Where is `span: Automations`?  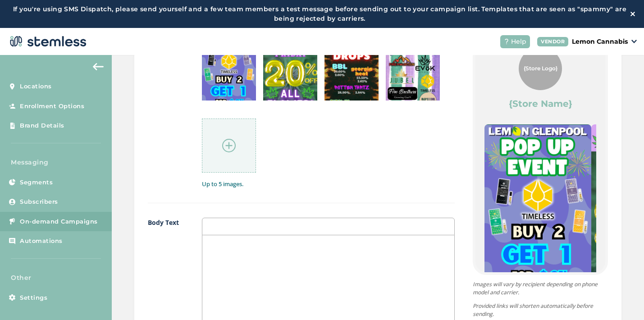
span: Automations is located at coordinates (41, 241).